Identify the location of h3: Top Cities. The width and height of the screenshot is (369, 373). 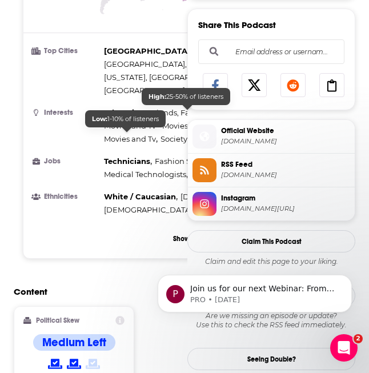
(66, 51).